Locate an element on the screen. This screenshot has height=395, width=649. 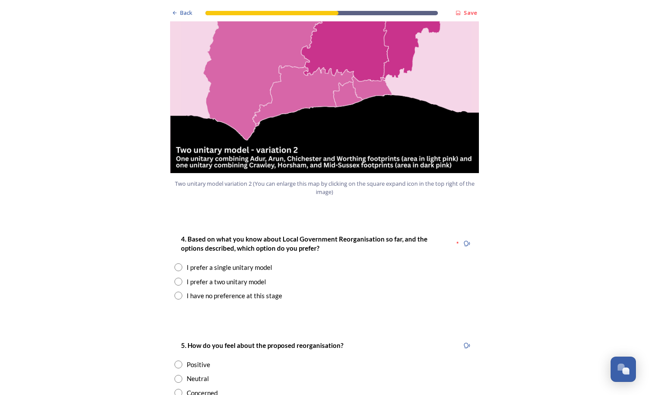
div: Positive is located at coordinates (199, 365).